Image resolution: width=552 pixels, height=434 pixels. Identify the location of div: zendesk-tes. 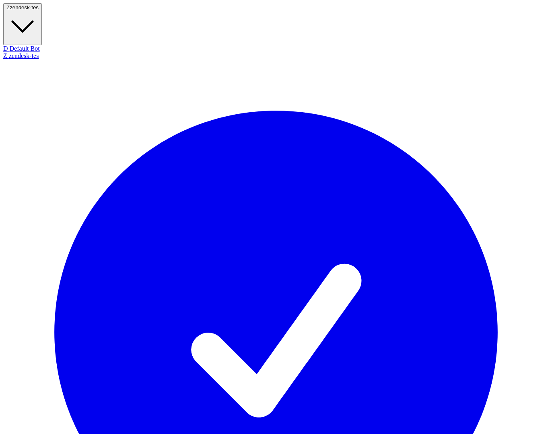
(276, 56).